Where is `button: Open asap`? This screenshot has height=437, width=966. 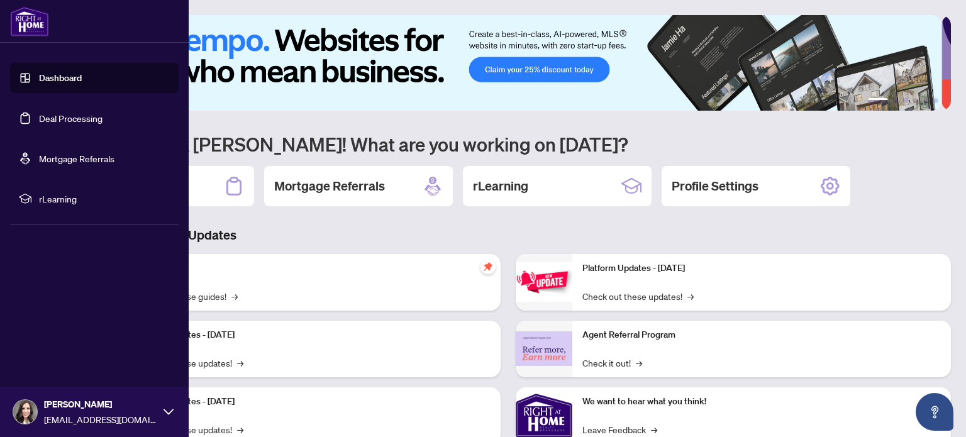
button: Open asap is located at coordinates (934, 412).